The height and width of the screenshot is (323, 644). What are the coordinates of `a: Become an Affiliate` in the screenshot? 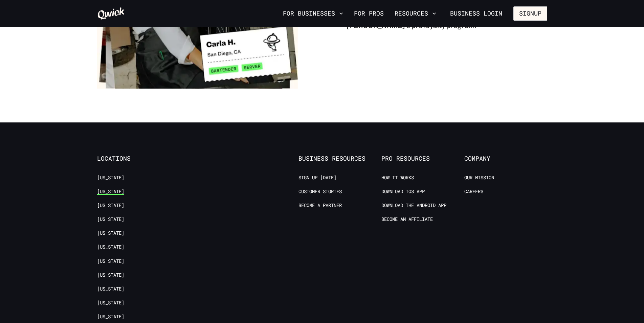 It's located at (407, 220).